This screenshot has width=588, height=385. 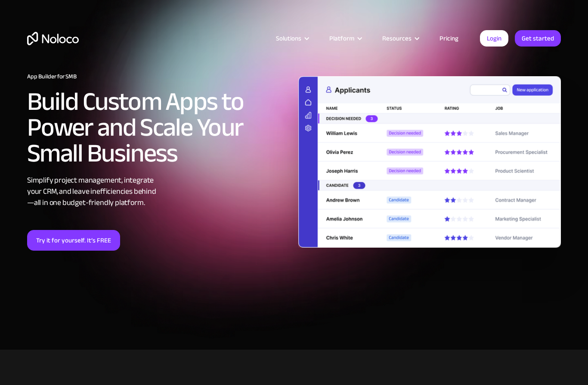 What do you see at coordinates (537, 38) in the screenshot?
I see `a: Get started` at bounding box center [537, 38].